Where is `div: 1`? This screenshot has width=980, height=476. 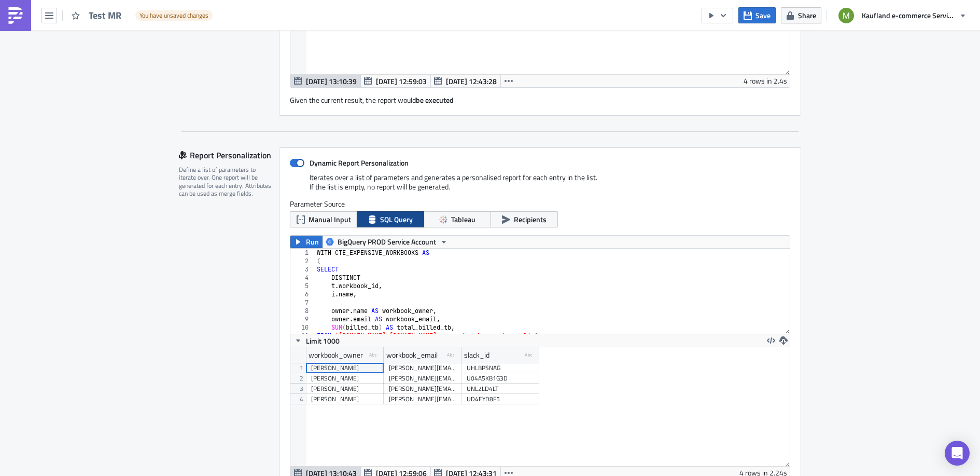
div: 1 is located at coordinates (303, 253).